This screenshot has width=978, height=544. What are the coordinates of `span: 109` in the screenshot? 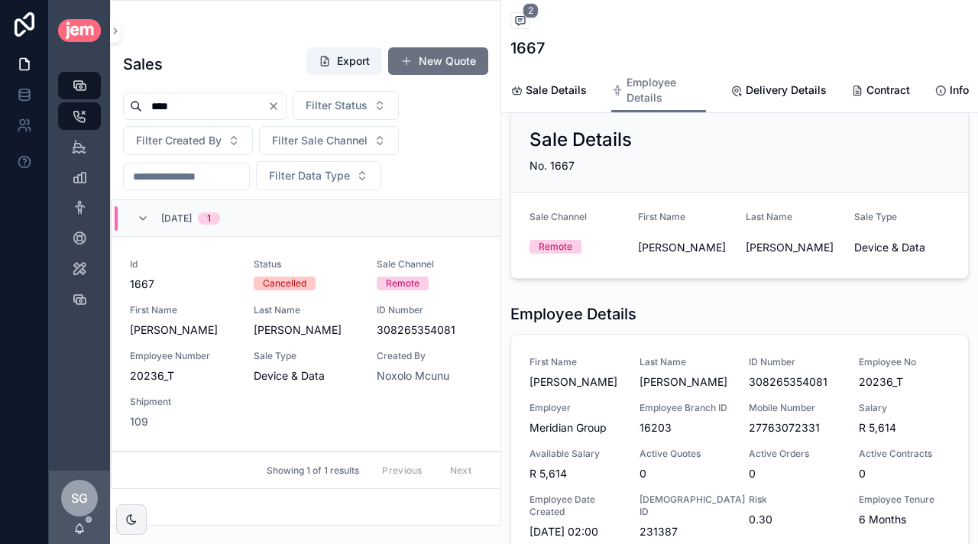 It's located at (139, 422).